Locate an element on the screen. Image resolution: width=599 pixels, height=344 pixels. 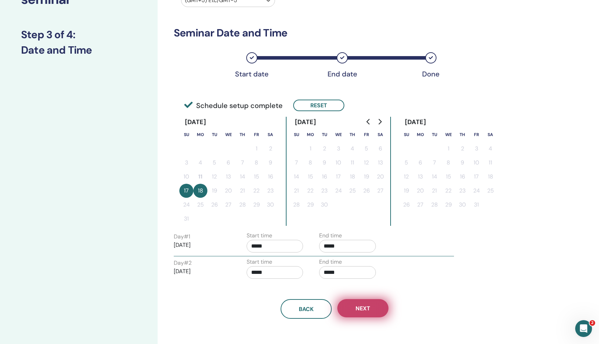
button: 30 is located at coordinates (462, 205).